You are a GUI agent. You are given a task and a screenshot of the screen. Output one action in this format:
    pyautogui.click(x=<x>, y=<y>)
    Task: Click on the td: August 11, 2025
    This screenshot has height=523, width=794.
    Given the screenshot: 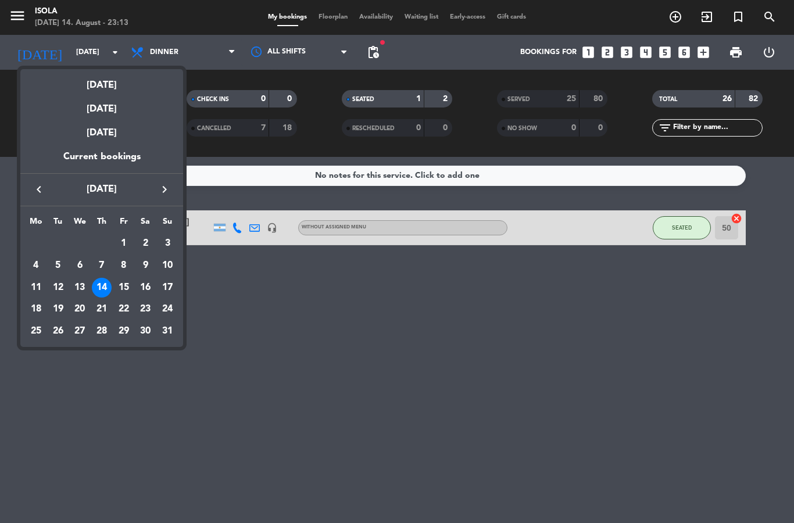 What is the action you would take?
    pyautogui.click(x=36, y=288)
    